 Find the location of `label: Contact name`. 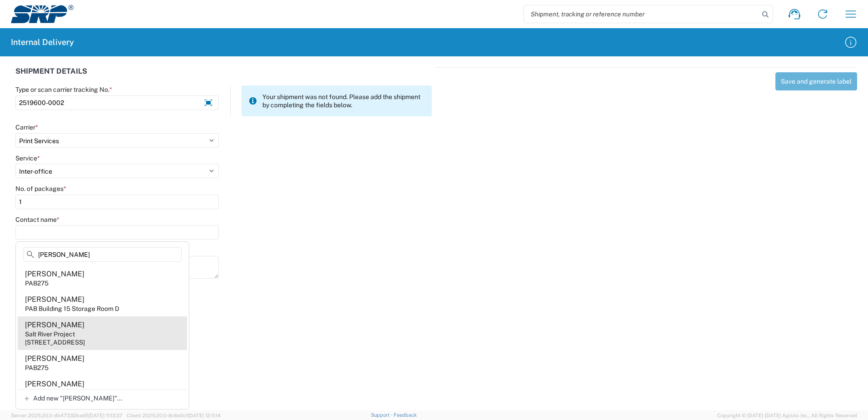

label: Contact name is located at coordinates (37, 220).